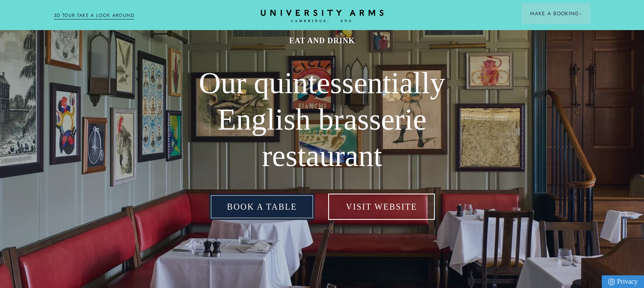 This screenshot has width=644, height=288. I want to click on a: Visit Website, so click(382, 207).